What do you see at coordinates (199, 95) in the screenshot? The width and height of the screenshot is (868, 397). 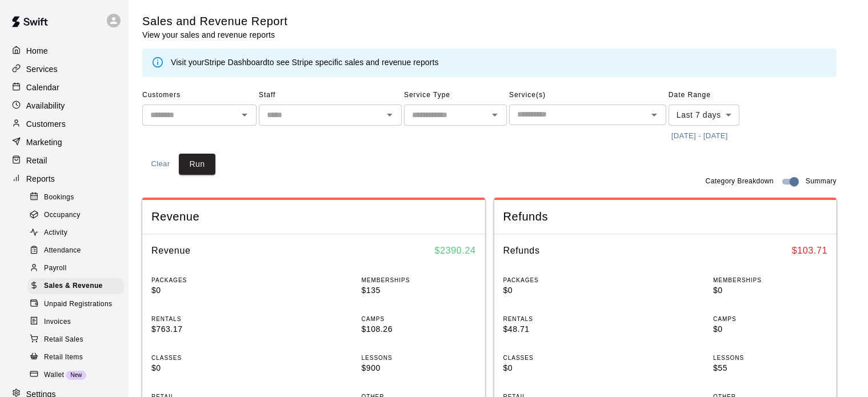 I see `span: Customers` at bounding box center [199, 95].